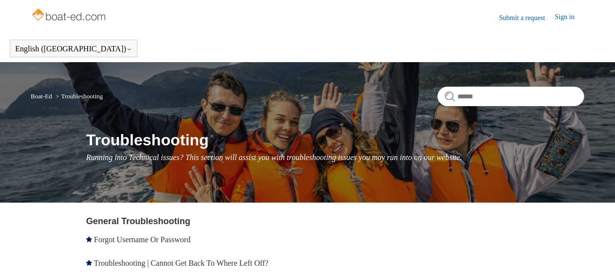 Image resolution: width=615 pixels, height=276 pixels. Describe the element at coordinates (41, 96) in the screenshot. I see `a: Boat-Ed` at that location.